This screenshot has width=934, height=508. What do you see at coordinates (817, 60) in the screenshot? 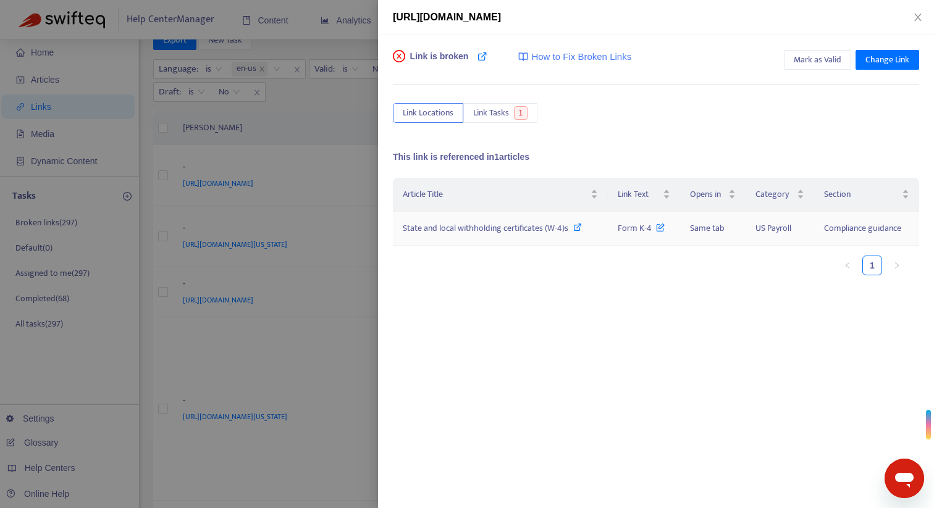
I see `span: Mark as Valid` at bounding box center [817, 60].